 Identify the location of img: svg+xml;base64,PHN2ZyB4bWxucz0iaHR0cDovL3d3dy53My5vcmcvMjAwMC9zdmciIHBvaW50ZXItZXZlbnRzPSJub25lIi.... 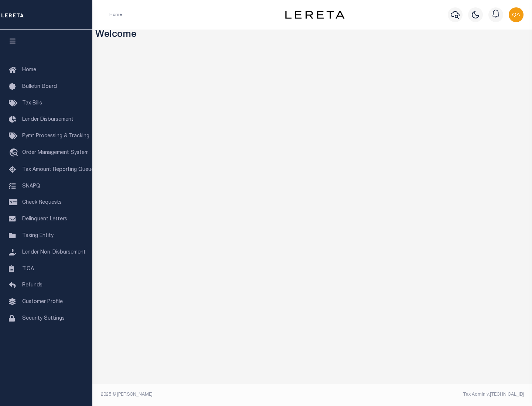
(517, 15).